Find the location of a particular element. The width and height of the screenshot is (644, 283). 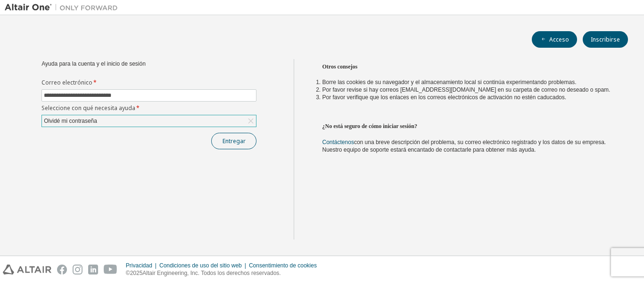

font: Altair Engineering, Inc. Todos los derechos reservados. is located at coordinates (211, 273).